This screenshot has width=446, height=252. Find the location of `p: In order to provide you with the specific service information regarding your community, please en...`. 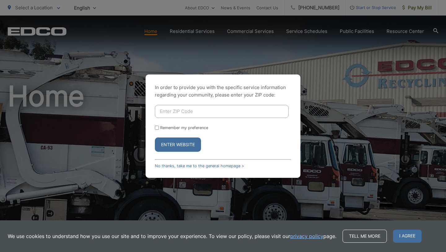

p: In order to provide you with the specific service information regarding your community, please en... is located at coordinates (223, 91).